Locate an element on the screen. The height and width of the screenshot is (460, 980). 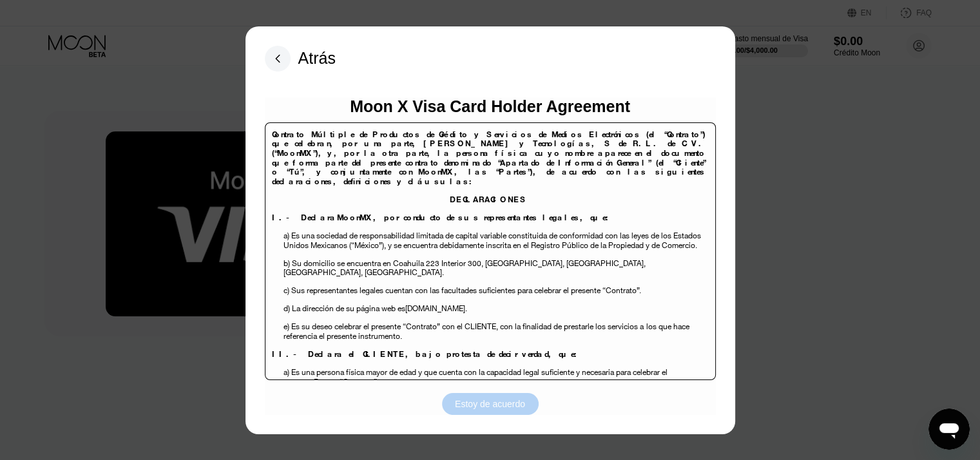
span: I.- Declara is located at coordinates (304, 217).